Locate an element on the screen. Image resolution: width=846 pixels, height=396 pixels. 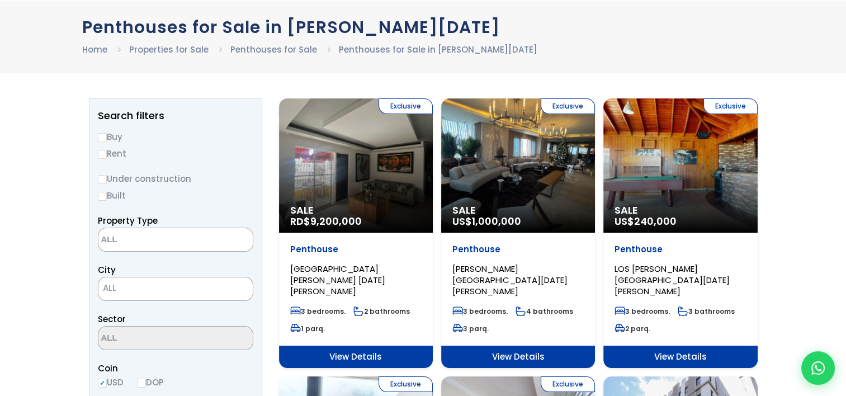
font: 2 bathrooms is located at coordinates (387, 311).